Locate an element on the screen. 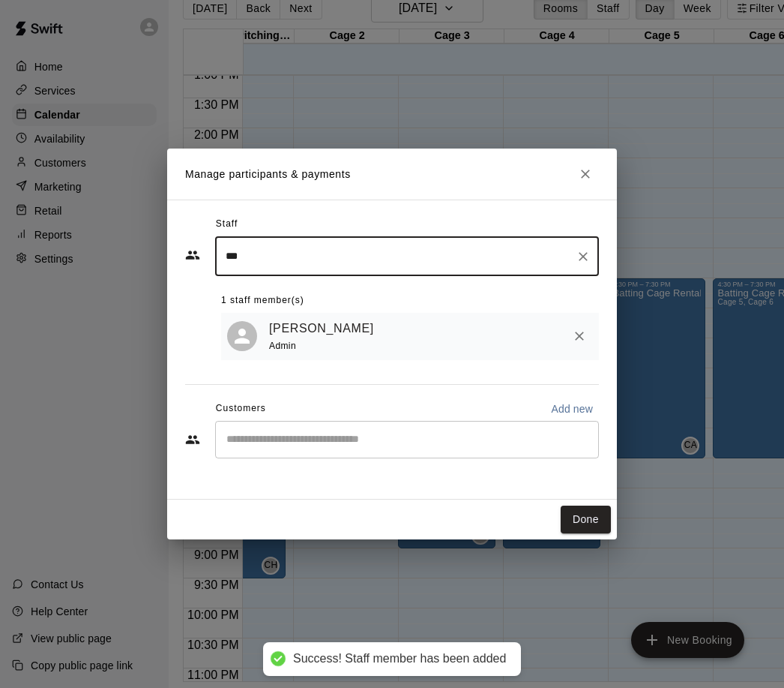 Image resolution: width=784 pixels, height=688 pixels. button: Close is located at coordinates (585, 174).